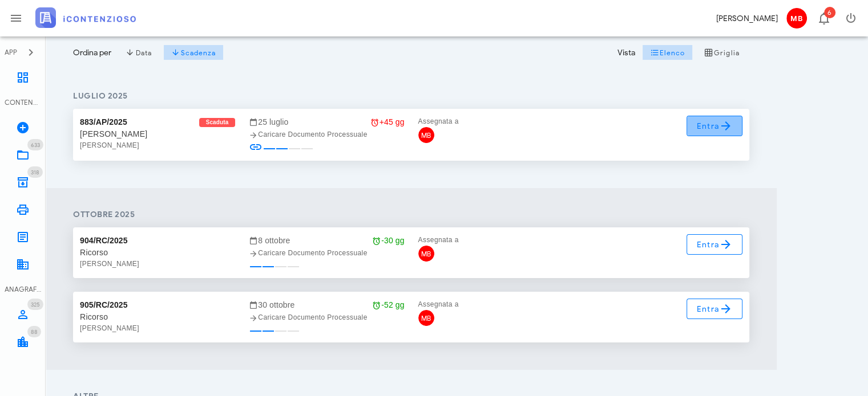  What do you see at coordinates (668, 53) in the screenshot?
I see `span: Elenco` at bounding box center [668, 53].